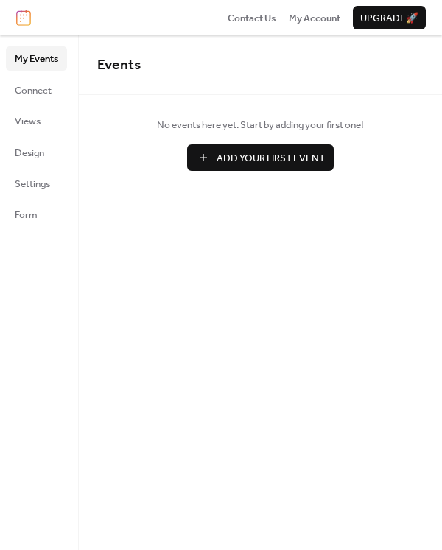 The width and height of the screenshot is (442, 550). I want to click on span: My Account, so click(315, 18).